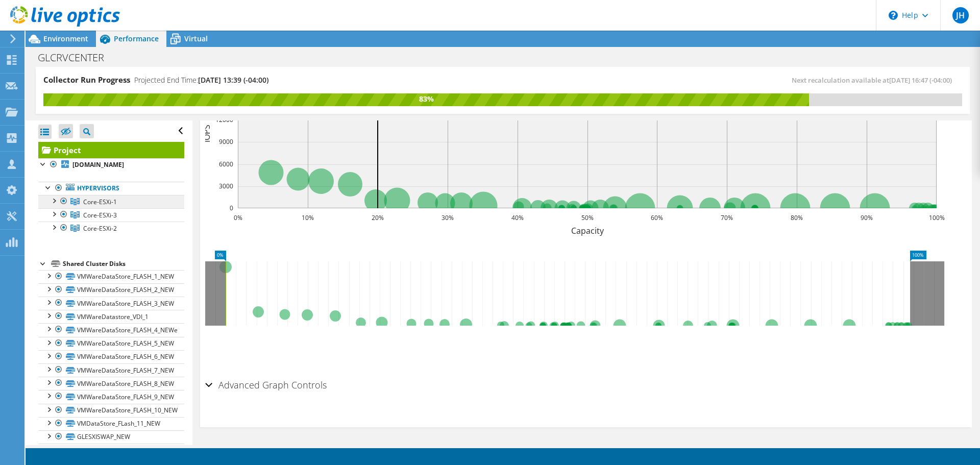 This screenshot has width=980, height=465. I want to click on a: VMWareDatastore_VDI_1, so click(111, 316).